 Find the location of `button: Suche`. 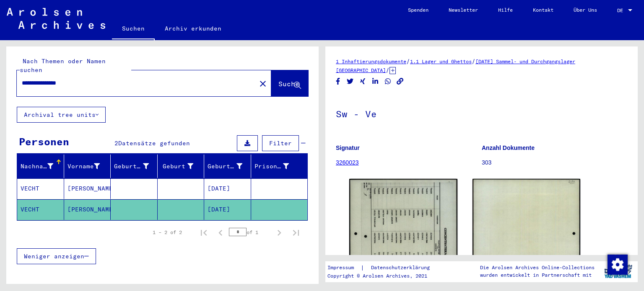

button: Suche is located at coordinates (290, 83).